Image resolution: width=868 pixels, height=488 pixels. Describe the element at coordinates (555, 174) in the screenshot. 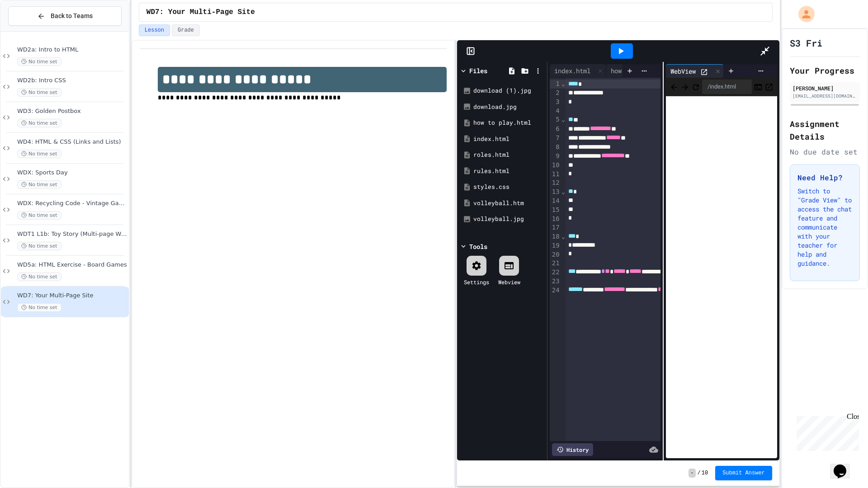

I see `div: 11` at that location.